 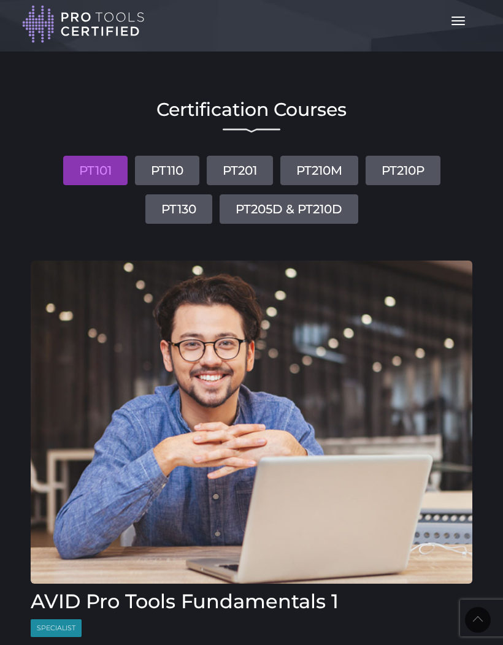 I want to click on h3: AVID Pro Tools Fundamentals 1, so click(x=251, y=601).